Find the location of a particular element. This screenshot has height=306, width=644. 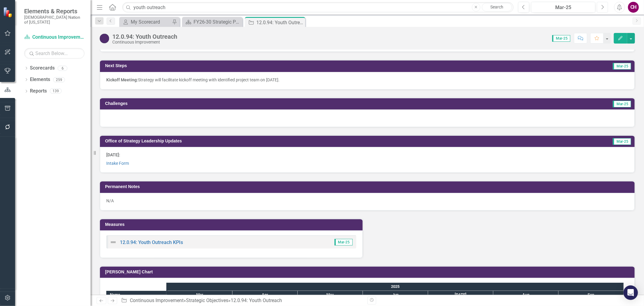

div: Jul is located at coordinates (461, 295).